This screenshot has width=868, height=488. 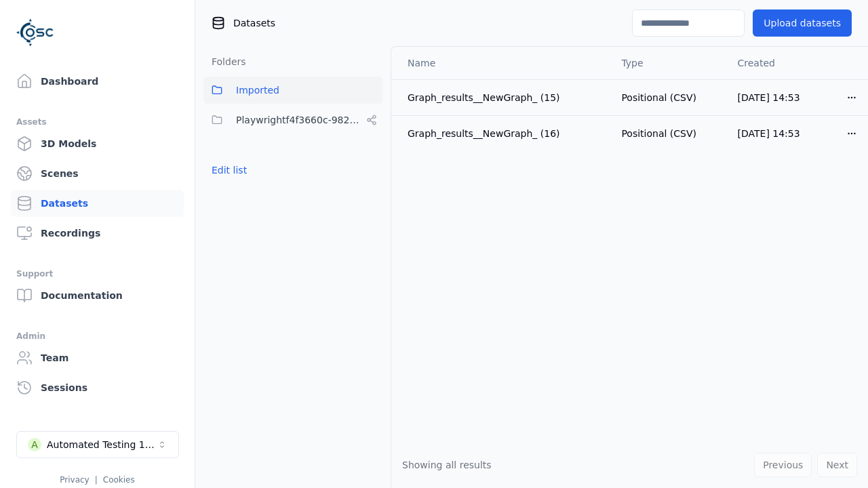 What do you see at coordinates (258, 90) in the screenshot?
I see `span: Imported` at bounding box center [258, 90].